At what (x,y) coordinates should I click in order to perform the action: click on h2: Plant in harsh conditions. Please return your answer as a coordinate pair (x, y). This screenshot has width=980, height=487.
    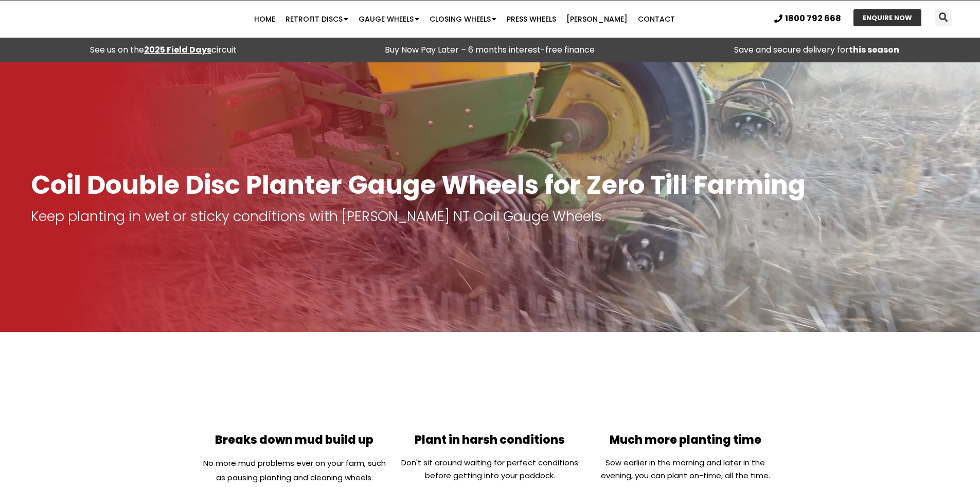
    Looking at the image, I should click on (490, 440).